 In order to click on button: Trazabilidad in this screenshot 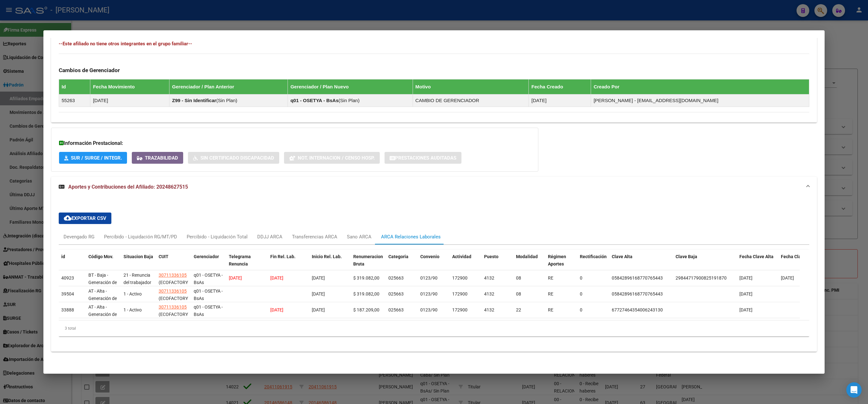, I will do `click(157, 158)`.